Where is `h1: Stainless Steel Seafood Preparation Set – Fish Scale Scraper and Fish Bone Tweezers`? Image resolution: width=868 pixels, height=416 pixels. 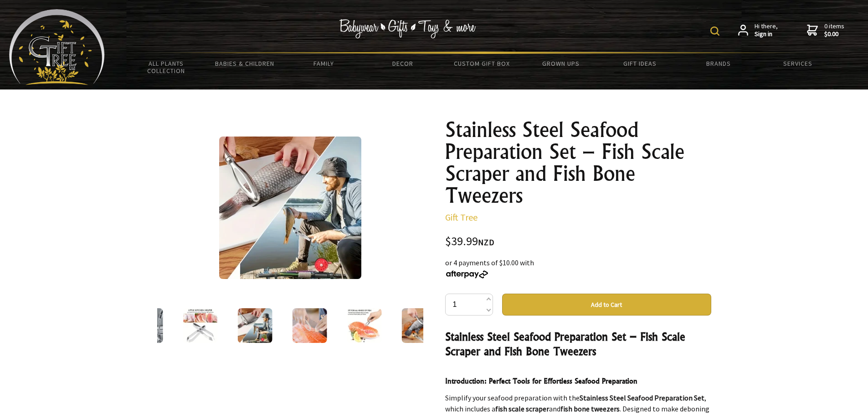 h1: Stainless Steel Seafood Preparation Set – Fish Scale Scraper and Fish Bone Tweezers is located at coordinates (578, 162).